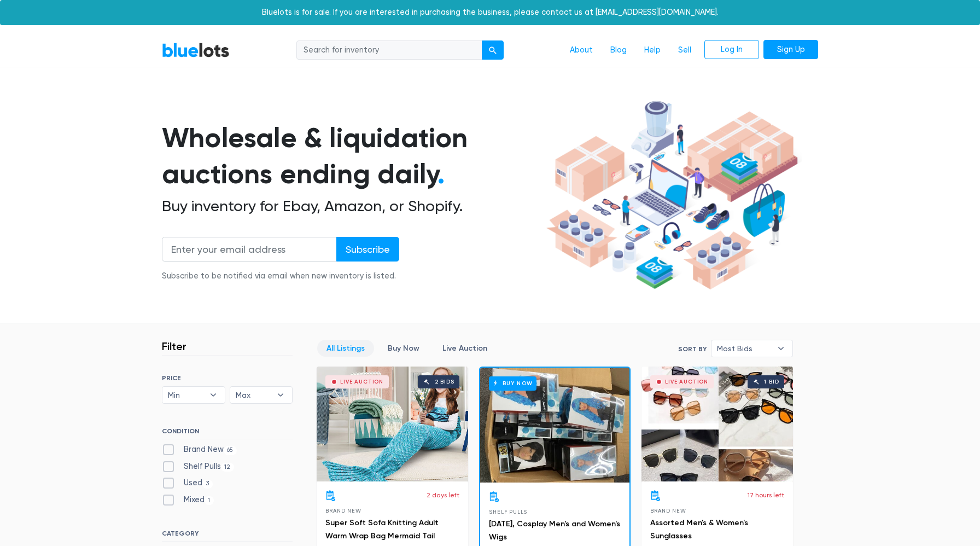 This screenshot has width=980, height=546. I want to click on label: Used, so click(187, 483).